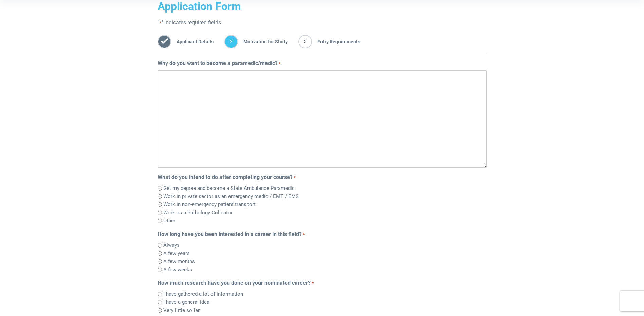 The width and height of the screenshot is (644, 316). I want to click on label: Always, so click(172, 245).